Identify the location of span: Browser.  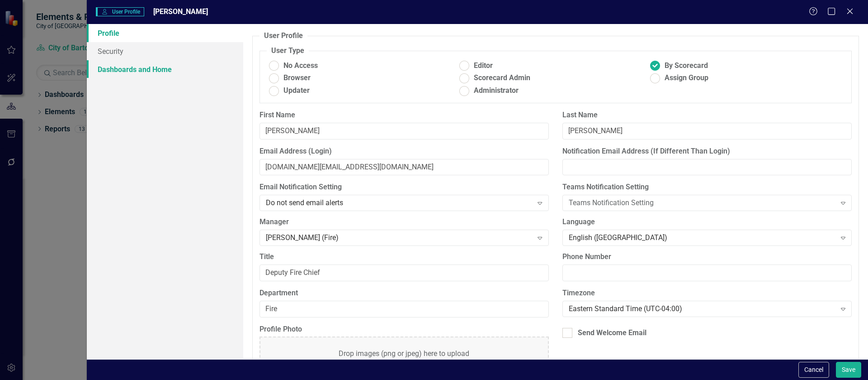
(297, 78).